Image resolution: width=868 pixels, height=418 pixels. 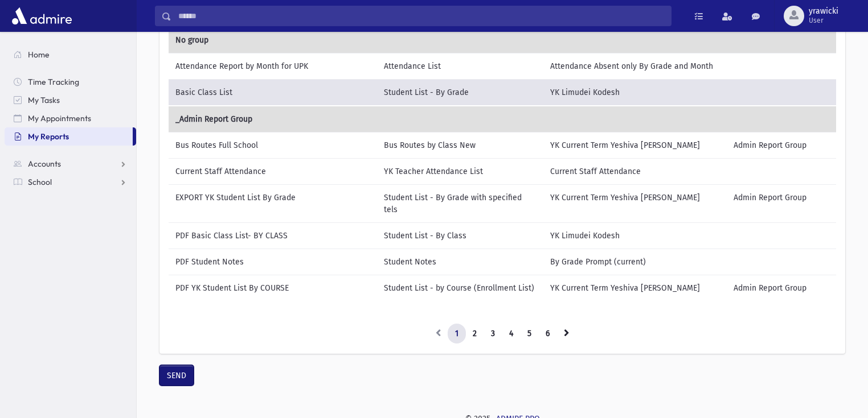 What do you see at coordinates (460, 236) in the screenshot?
I see `td: Student List - By Class` at bounding box center [460, 236].